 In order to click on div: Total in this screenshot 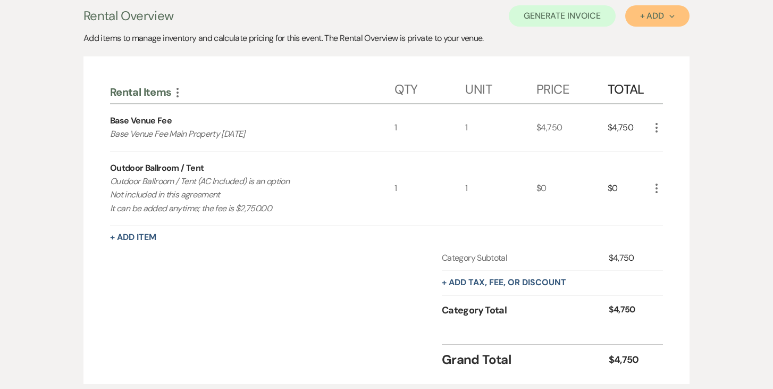, I will do `click(629, 87)`.